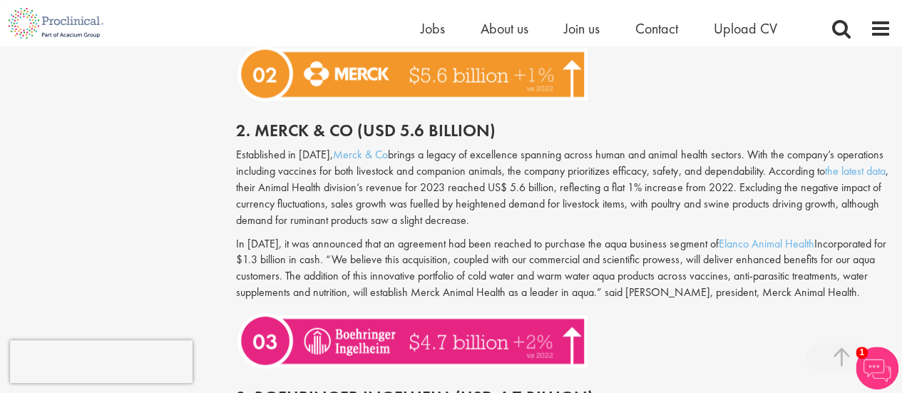  What do you see at coordinates (360, 154) in the screenshot?
I see `a: Merck & Co` at bounding box center [360, 154].